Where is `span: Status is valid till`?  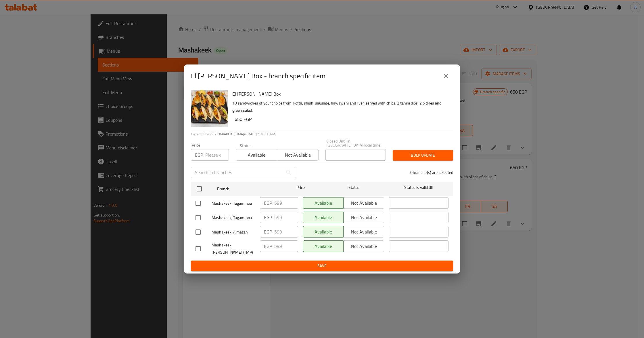
span: Status is valid till is located at coordinates (419, 187).